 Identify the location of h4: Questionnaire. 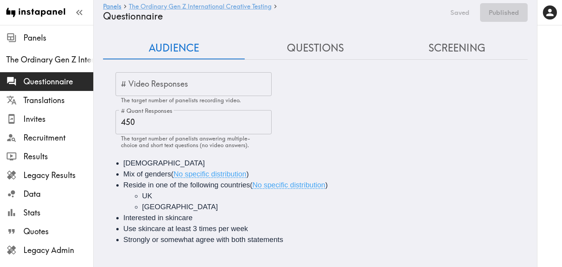
(271, 16).